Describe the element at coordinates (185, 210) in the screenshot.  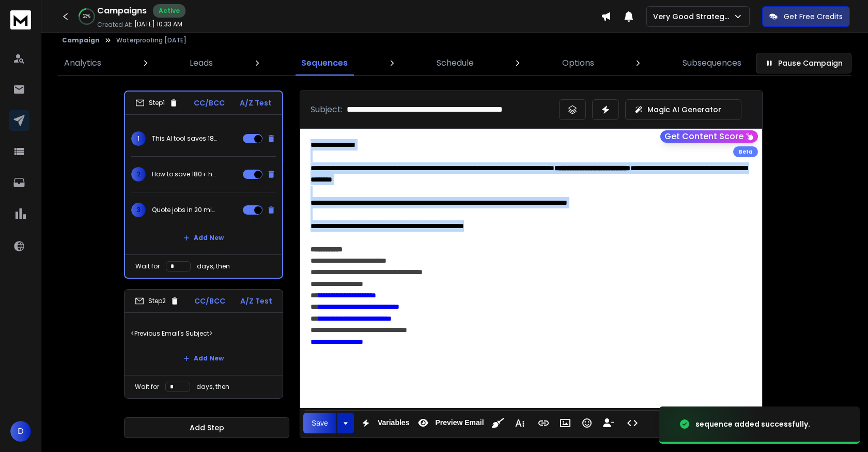
I see `p: Quote jobs in 20 min (not 6+ hours)` at that location.